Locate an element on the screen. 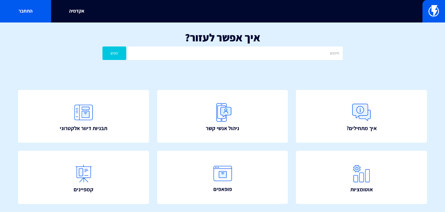 This screenshot has width=445, height=212. input: חיפוש is located at coordinates (235, 53).